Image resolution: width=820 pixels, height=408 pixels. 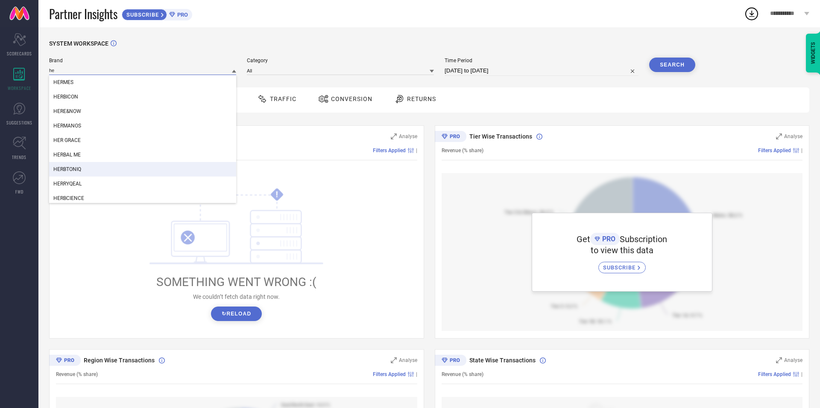 I want to click on span: Traffic, so click(x=283, y=99).